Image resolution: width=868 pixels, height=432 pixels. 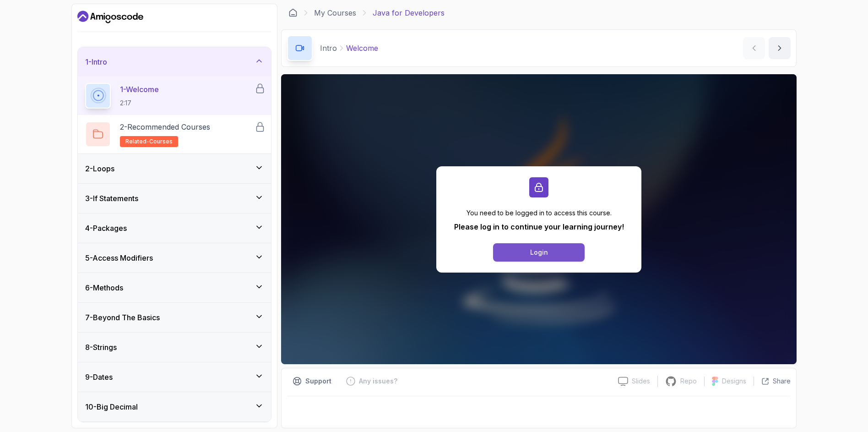 I want to click on h3: 1 - Intro, so click(x=96, y=62).